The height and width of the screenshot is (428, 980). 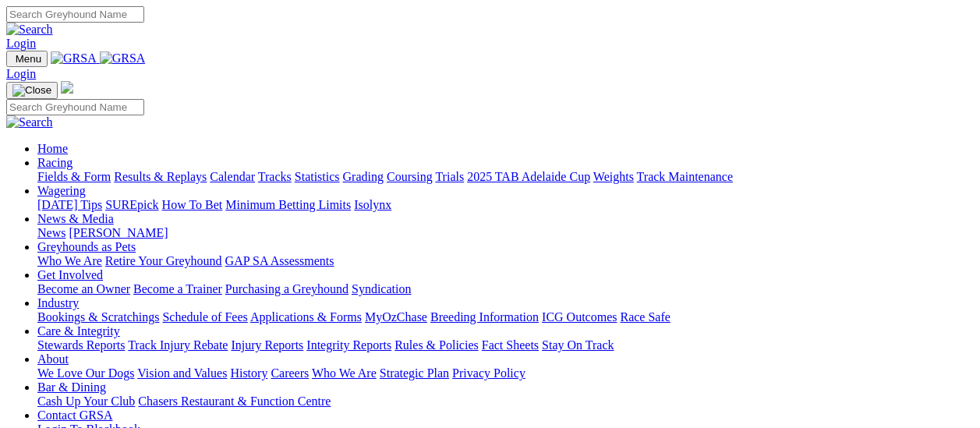 What do you see at coordinates (178, 345) in the screenshot?
I see `a: Track Injury Rebate` at bounding box center [178, 345].